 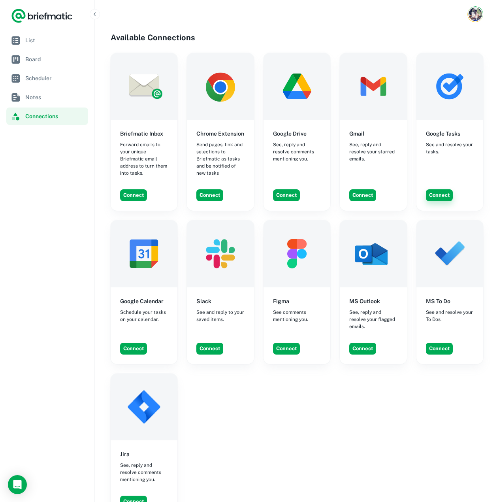 What do you see at coordinates (55, 116) in the screenshot?
I see `span: Connections` at bounding box center [55, 116].